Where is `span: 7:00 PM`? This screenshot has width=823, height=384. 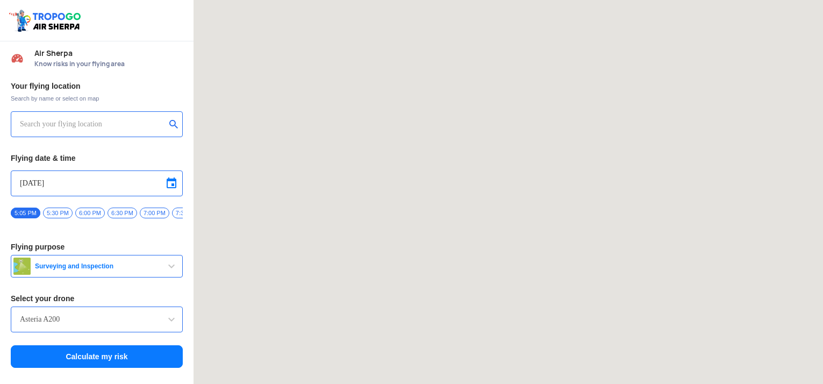
span: 7:00 PM is located at coordinates (154, 213).